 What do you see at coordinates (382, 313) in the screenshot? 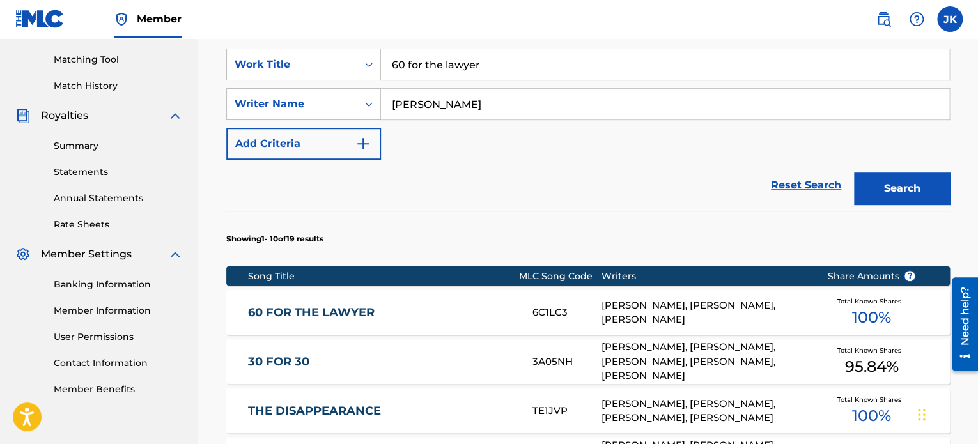
I see `a: 60 FOR THE LAWYER` at bounding box center [382, 313].